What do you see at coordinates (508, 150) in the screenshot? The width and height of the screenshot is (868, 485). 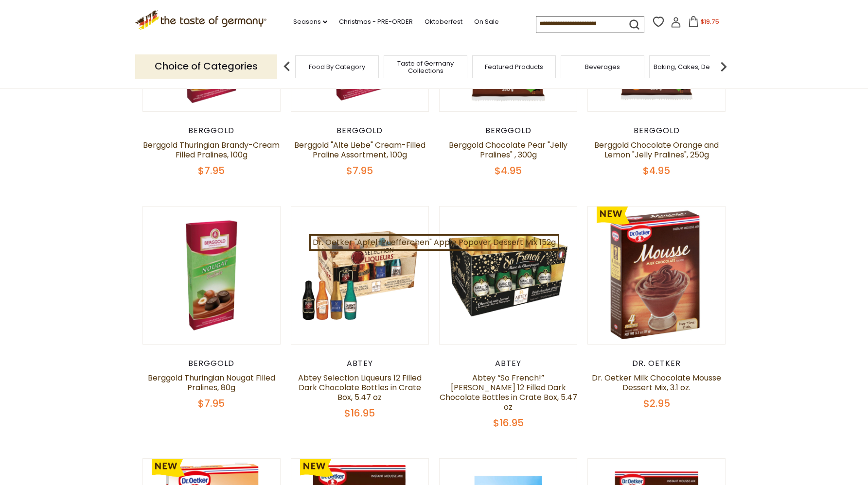 I see `a: Berggold Chocolate Pear "Jelly Pralines" , 300g` at bounding box center [508, 150].